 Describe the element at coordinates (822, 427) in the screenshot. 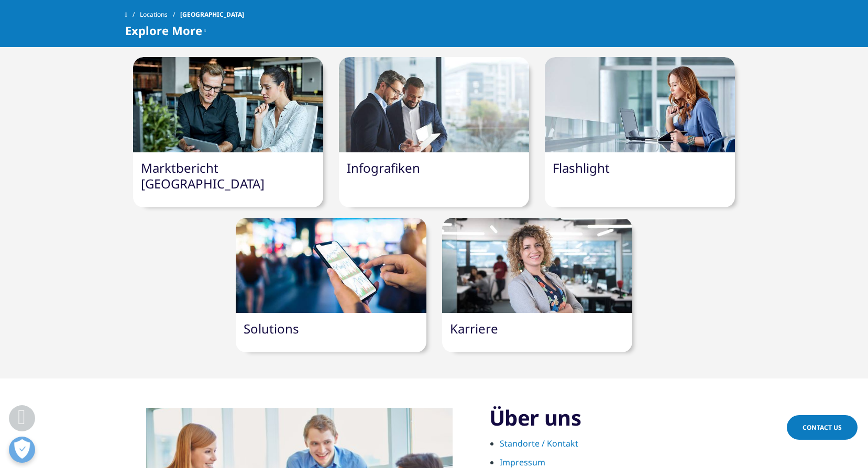

I see `a: Contact Us` at that location.